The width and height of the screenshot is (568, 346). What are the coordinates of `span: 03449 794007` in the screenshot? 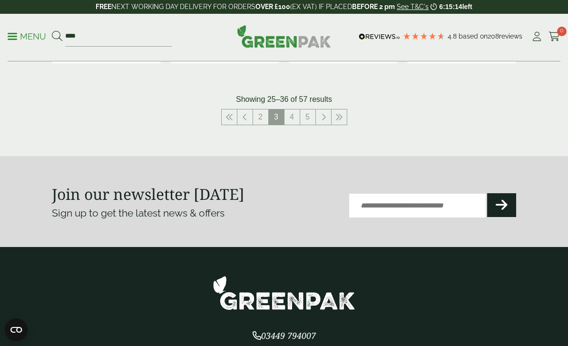 It's located at (284, 335).